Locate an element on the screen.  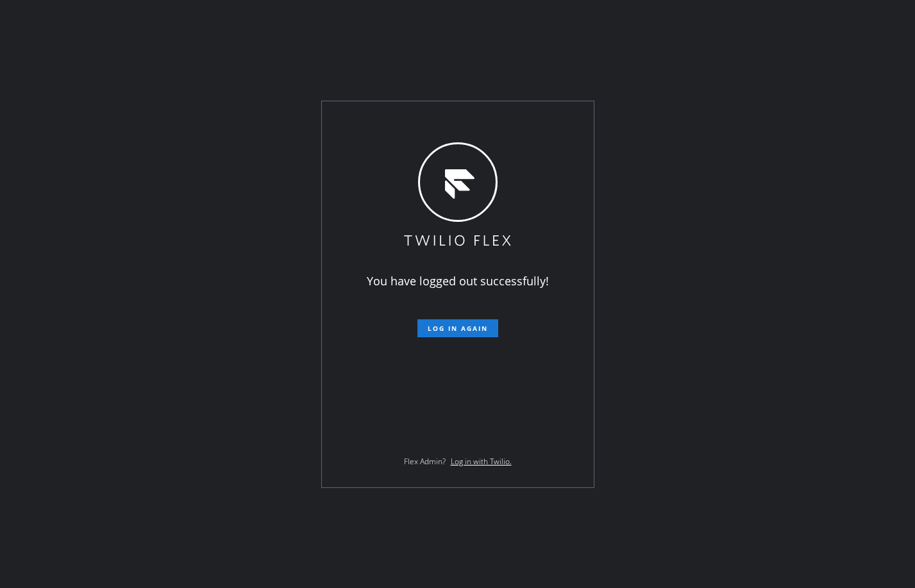
a: Log in with Twilio. is located at coordinates (481, 461).